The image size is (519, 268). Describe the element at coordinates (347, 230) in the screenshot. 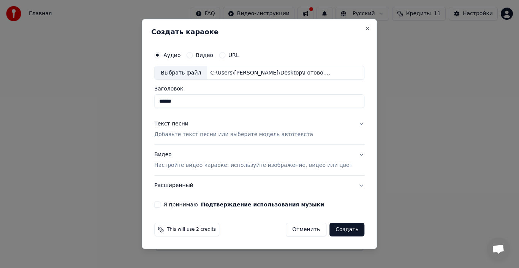

I see `button: Создать` at that location.